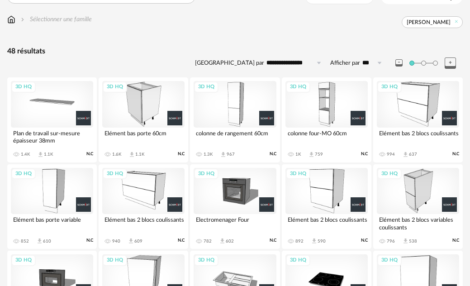 Image resolution: width=470 pixels, height=286 pixels. What do you see at coordinates (235, 51) in the screenshot?
I see `div: 48 résultats` at bounding box center [235, 51].